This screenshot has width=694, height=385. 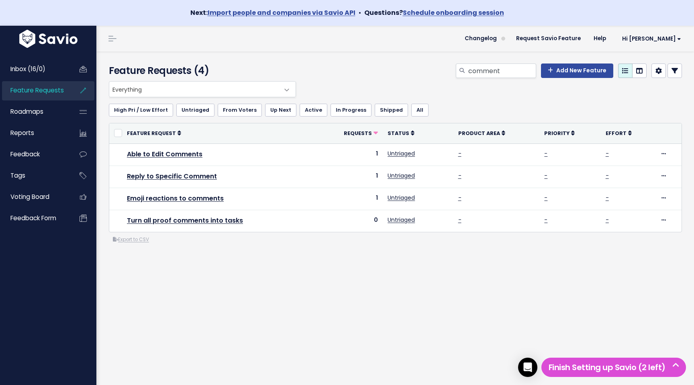 What do you see at coordinates (281, 110) in the screenshot?
I see `a: Up Next` at bounding box center [281, 110].